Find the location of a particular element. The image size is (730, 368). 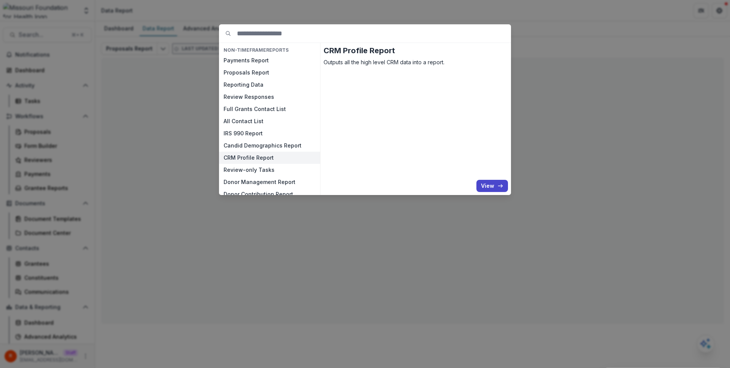

button: All Contact List is located at coordinates (269, 121).